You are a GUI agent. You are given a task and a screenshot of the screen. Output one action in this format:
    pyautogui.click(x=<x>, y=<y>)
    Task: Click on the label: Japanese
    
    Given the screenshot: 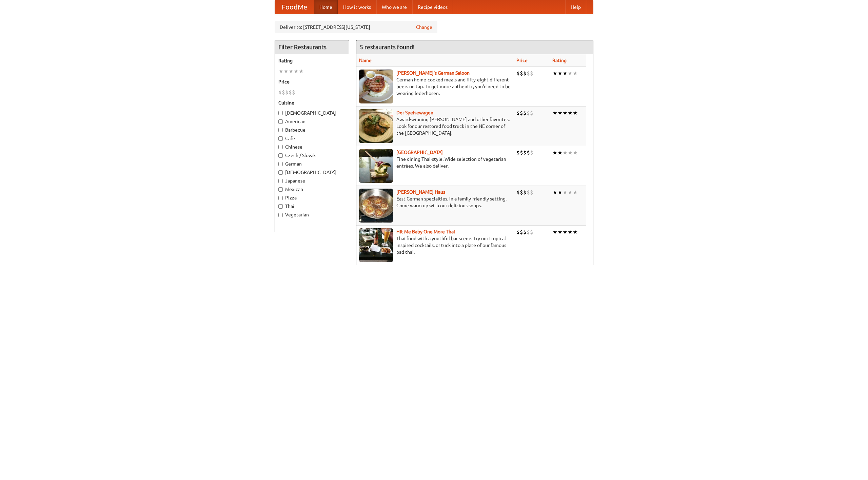 What is the action you would take?
    pyautogui.click(x=312, y=181)
    